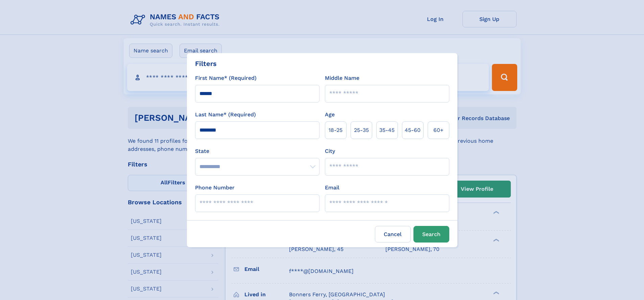 The width and height of the screenshot is (644, 300). I want to click on label: State, so click(257, 151).